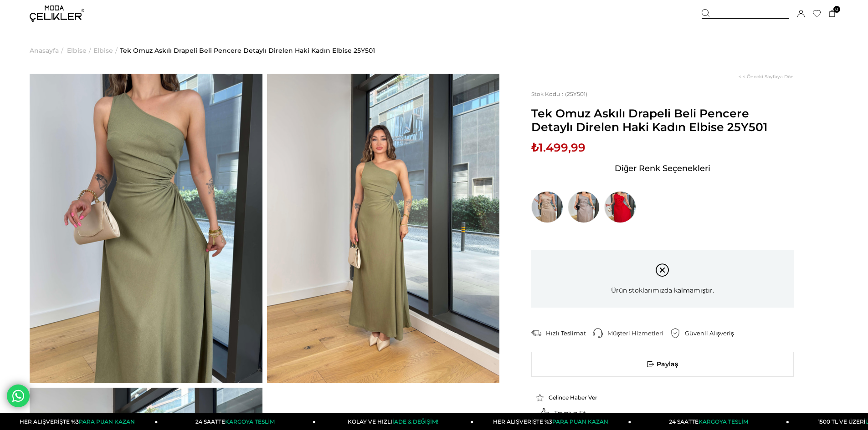 This screenshot has width=868, height=430. What do you see at coordinates (548, 94) in the screenshot?
I see `span: Stok Kodu` at bounding box center [548, 94].